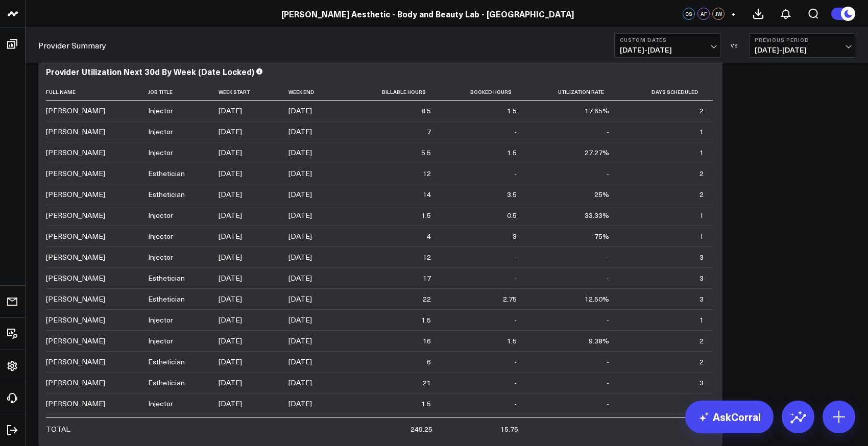 This screenshot has height=446, width=868. Describe the element at coordinates (597, 216) in the screenshot. I see `div: 33.33%` at that location.